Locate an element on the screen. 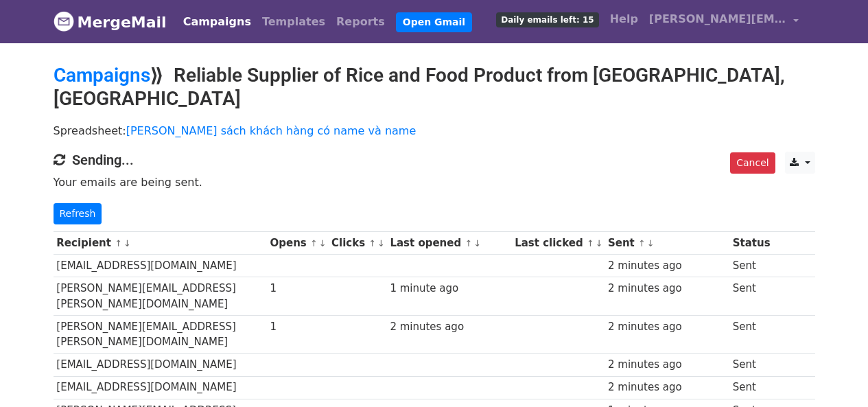  p: Your emails are being sent. is located at coordinates (434, 182).